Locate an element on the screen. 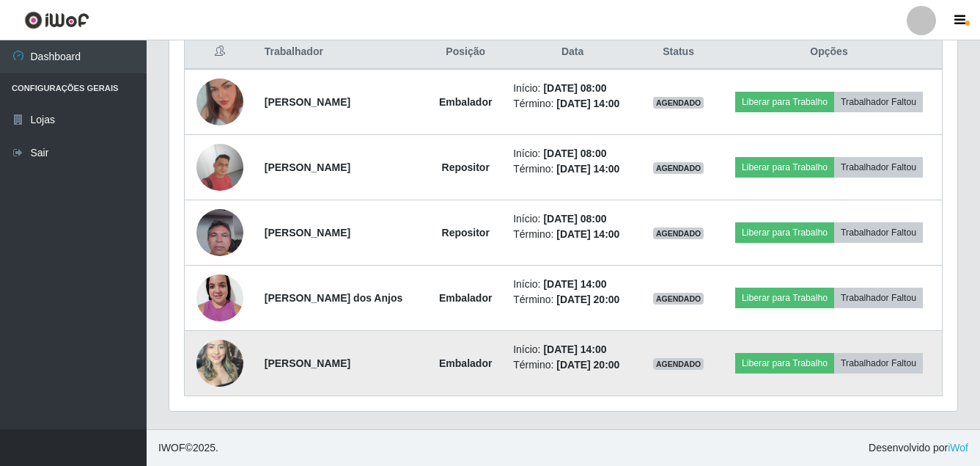 Image resolution: width=980 pixels, height=466 pixels. th: Data is located at coordinates (573, 52).